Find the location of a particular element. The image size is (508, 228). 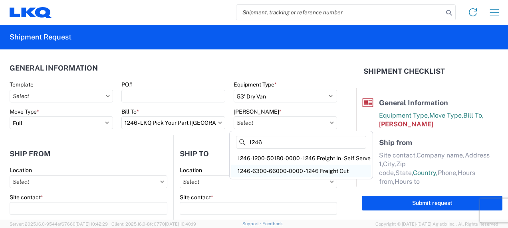

a: Support is located at coordinates (252, 224).